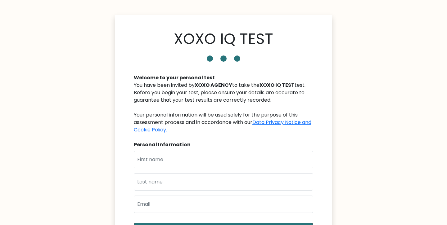 The width and height of the screenshot is (447, 225). What do you see at coordinates (224, 39) in the screenshot?
I see `h1: XOXO IQ TEST` at bounding box center [224, 39].